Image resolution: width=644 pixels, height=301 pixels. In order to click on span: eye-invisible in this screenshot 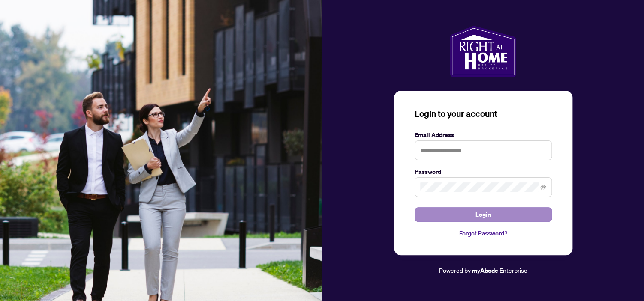, I will do `click(543, 187)`.